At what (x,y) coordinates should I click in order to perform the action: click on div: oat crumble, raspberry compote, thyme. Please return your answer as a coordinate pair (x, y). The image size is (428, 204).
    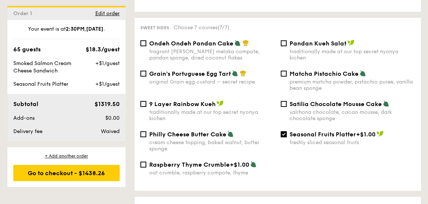
    Looking at the image, I should click on (212, 173).